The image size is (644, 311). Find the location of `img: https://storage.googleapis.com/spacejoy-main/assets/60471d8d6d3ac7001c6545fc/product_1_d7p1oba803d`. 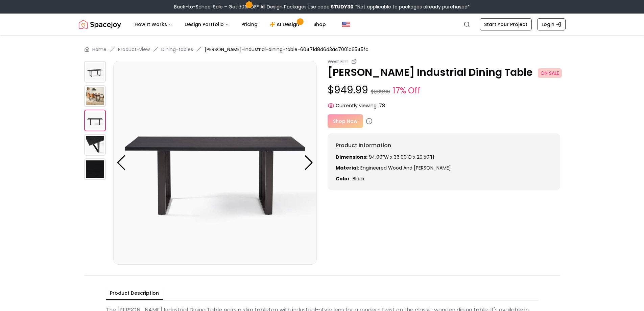

img: https://storage.googleapis.com/spacejoy-main/assets/60471d8d6d3ac7001c6545fc/product_1_d7p1oba803d is located at coordinates (95, 96).